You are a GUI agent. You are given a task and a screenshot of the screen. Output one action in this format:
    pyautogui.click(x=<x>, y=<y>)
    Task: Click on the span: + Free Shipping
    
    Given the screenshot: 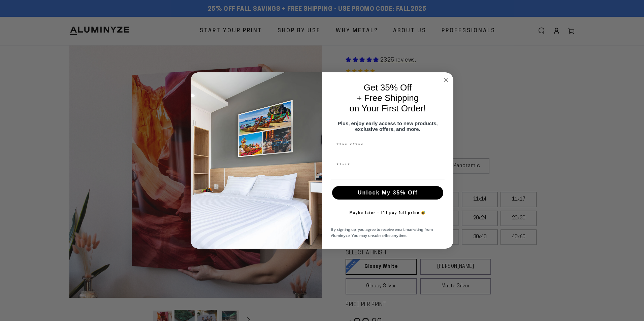 What is the action you would take?
    pyautogui.click(x=388, y=98)
    